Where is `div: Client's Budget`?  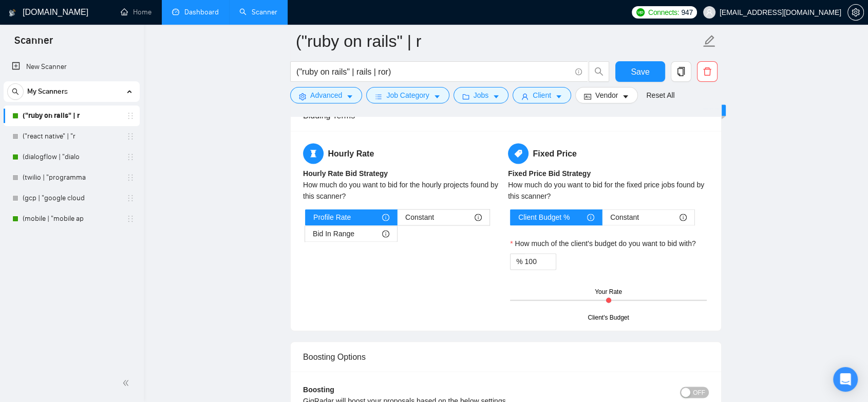 div: Client's Budget is located at coordinates (609, 318).